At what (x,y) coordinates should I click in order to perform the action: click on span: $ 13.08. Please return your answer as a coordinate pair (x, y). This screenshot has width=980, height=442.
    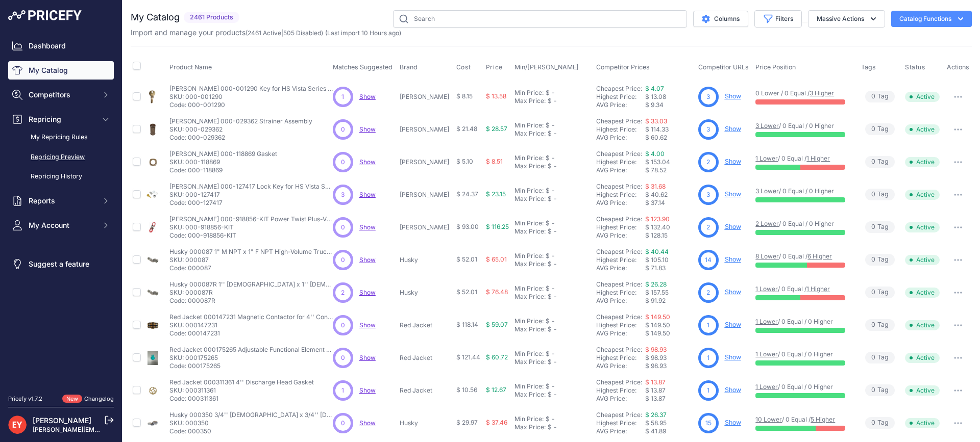
    Looking at the image, I should click on (656, 97).